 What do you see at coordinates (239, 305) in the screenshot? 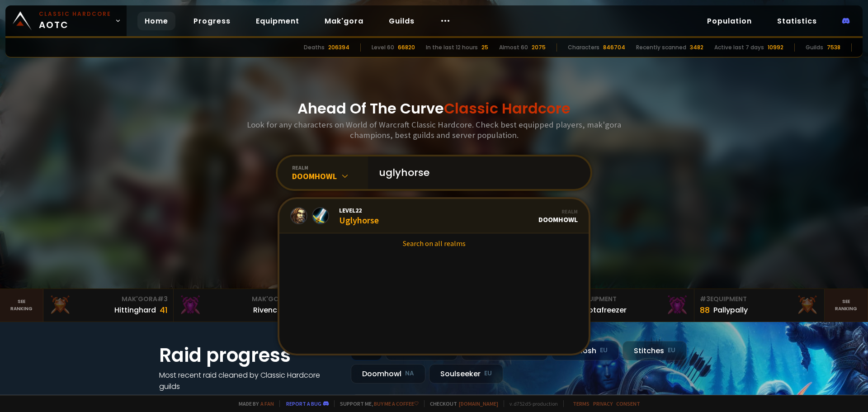
I see `a: Mak'Gora#2Rivench100` at bounding box center [239, 305].